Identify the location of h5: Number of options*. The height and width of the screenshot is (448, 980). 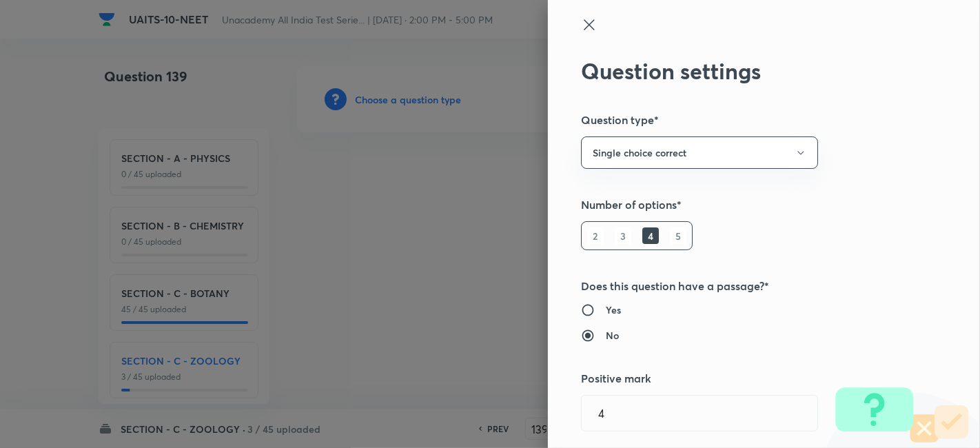
(740, 205).